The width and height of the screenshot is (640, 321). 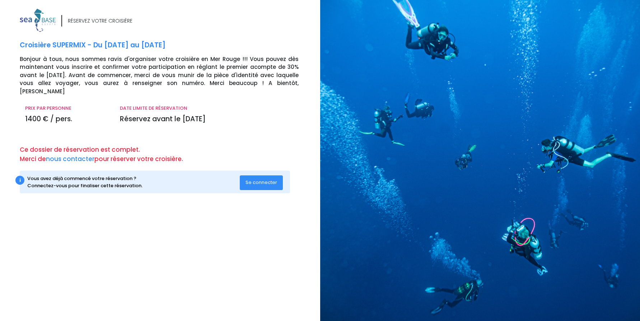 What do you see at coordinates (134, 182) in the screenshot?
I see `div: Vous avez déjà commencé votre réservation ? Connectez-vous pour finaliser cette réservation.` at bounding box center [134, 182].